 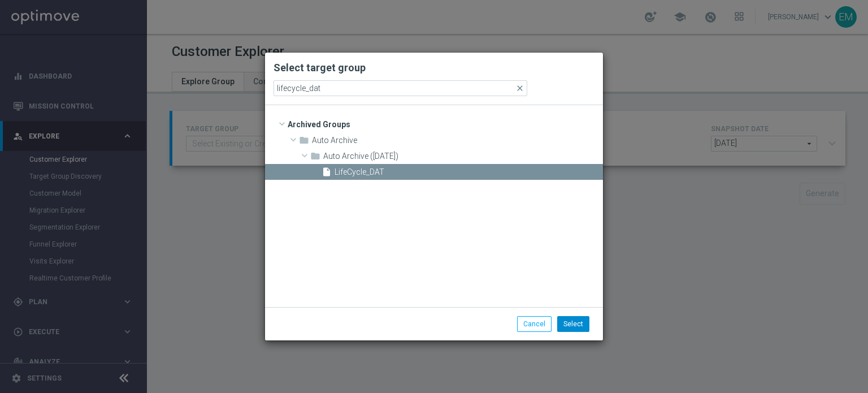 I want to click on span: close, so click(x=520, y=88).